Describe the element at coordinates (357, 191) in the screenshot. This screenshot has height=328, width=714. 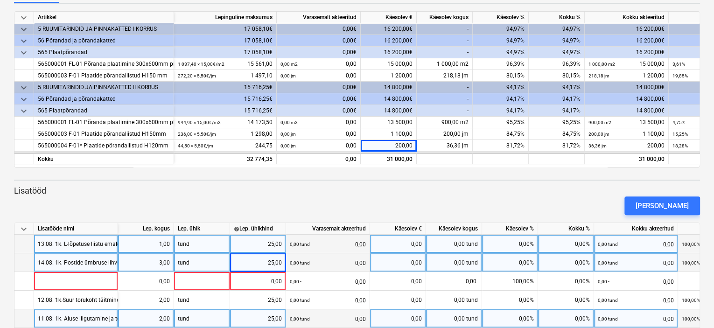
I see `p: Lisatööd` at that location.